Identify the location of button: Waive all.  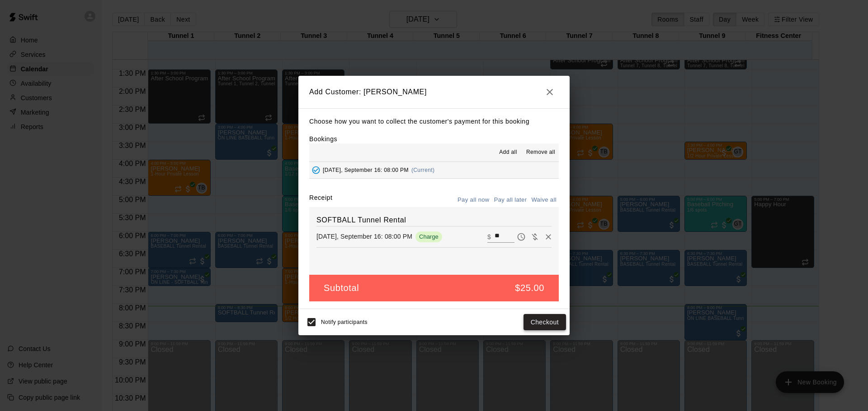
(544, 200).